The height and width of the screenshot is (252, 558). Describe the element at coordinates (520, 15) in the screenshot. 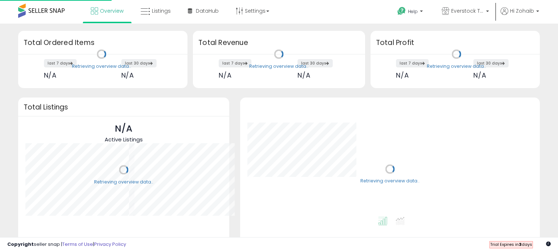

I see `a: Hi Zohaib` at that location.